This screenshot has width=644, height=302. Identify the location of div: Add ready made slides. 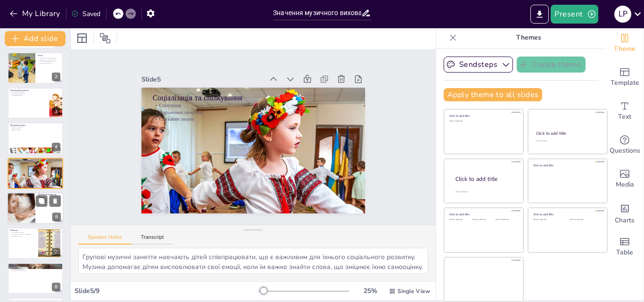
(625, 77).